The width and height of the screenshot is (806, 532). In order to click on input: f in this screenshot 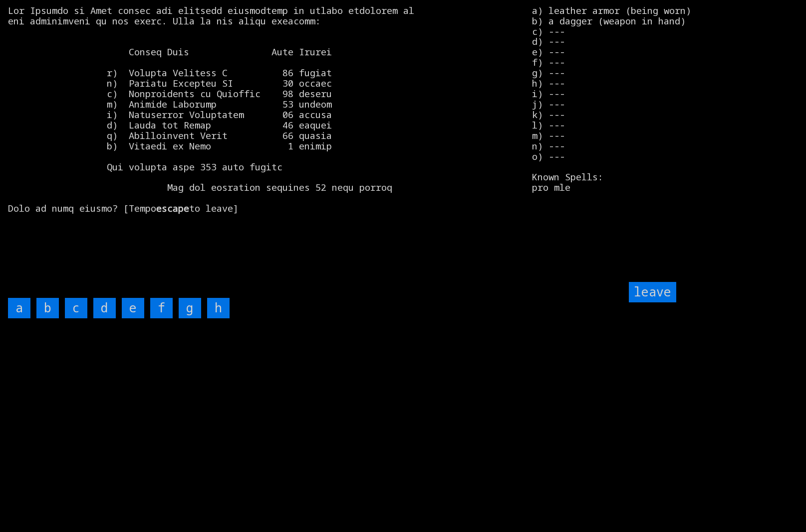, I will do `click(161, 309)`.